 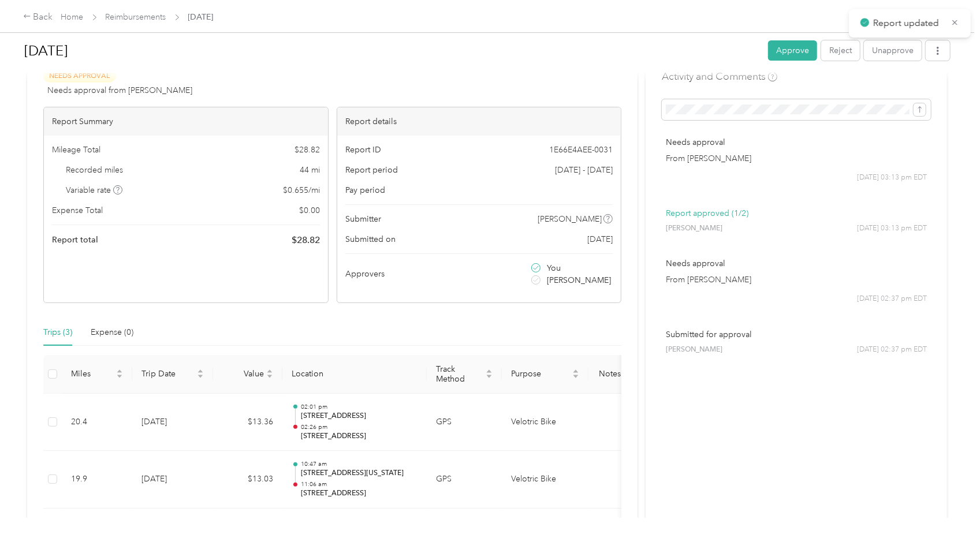 What do you see at coordinates (360, 407) in the screenshot?
I see `p: 02:01 pm` at bounding box center [360, 407].